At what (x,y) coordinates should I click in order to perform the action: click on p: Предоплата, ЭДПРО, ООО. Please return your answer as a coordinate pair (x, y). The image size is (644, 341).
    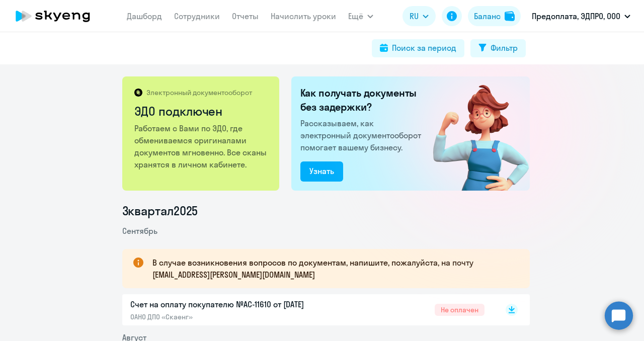
    Looking at the image, I should click on (576, 16).